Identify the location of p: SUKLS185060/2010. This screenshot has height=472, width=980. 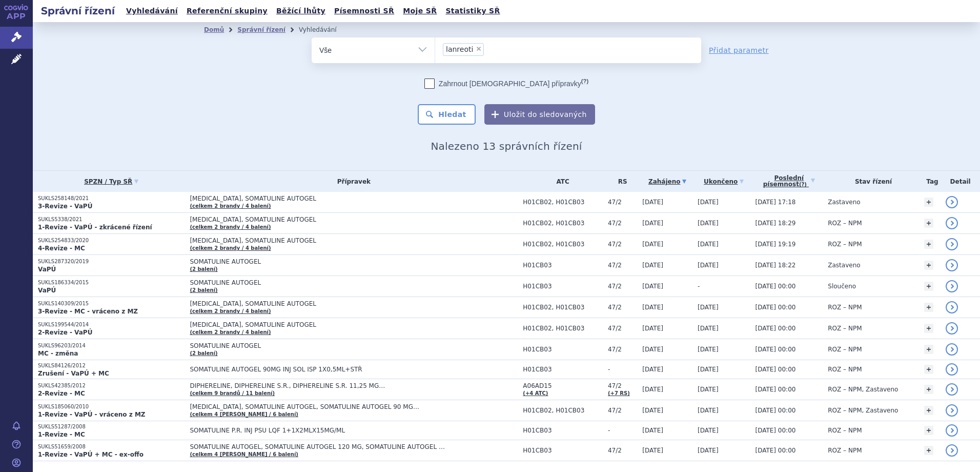
(111, 407).